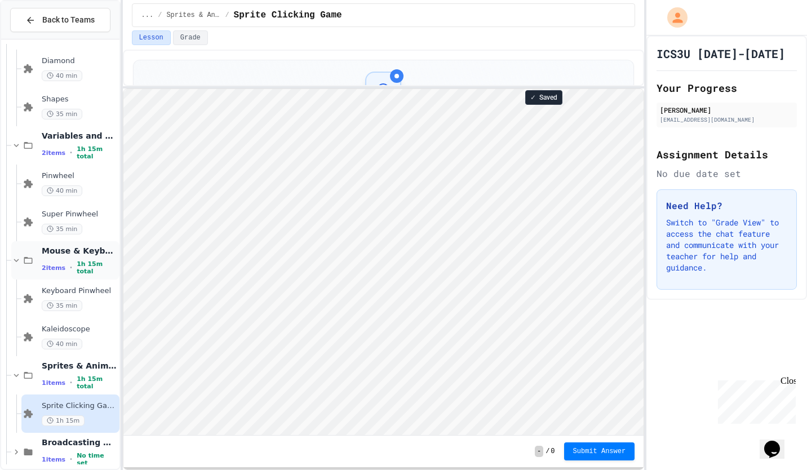  Describe the element at coordinates (79, 329) in the screenshot. I see `span: Kaleidoscope` at that location.